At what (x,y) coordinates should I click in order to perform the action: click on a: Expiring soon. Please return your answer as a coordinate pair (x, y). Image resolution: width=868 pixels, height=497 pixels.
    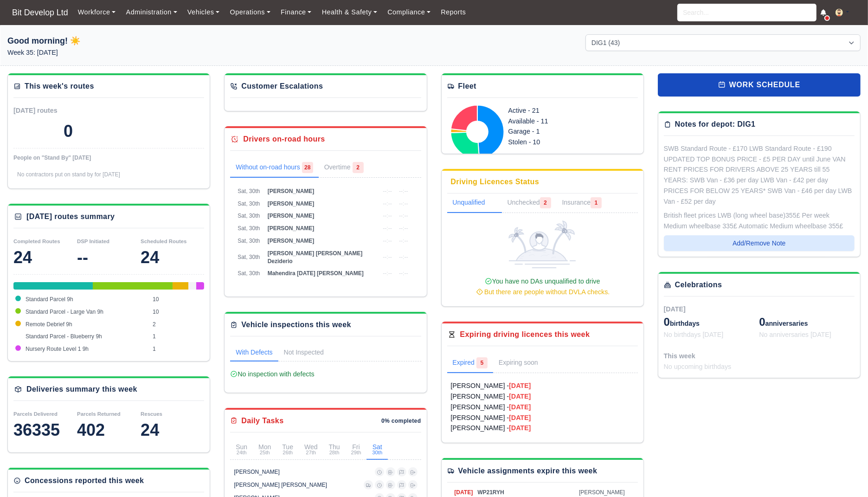
    Looking at the image, I should click on (525, 363).